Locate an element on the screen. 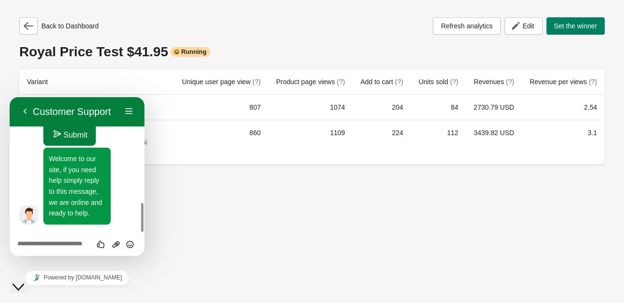  div: Back to Dashboard is located at coordinates (59, 26).